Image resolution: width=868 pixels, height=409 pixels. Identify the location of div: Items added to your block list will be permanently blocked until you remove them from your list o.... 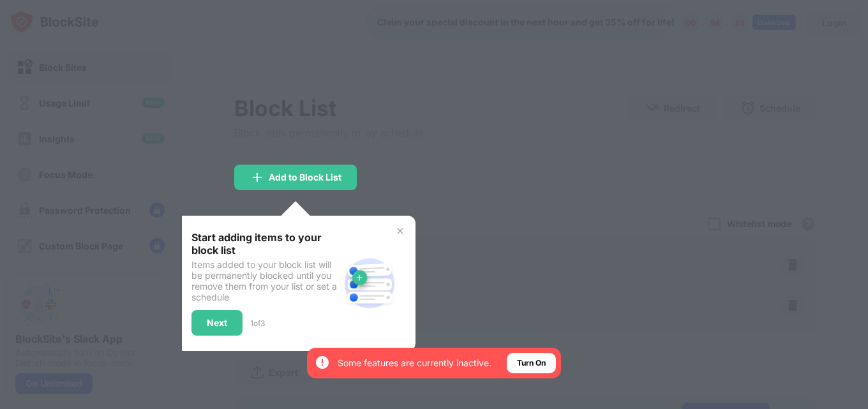
(265, 281).